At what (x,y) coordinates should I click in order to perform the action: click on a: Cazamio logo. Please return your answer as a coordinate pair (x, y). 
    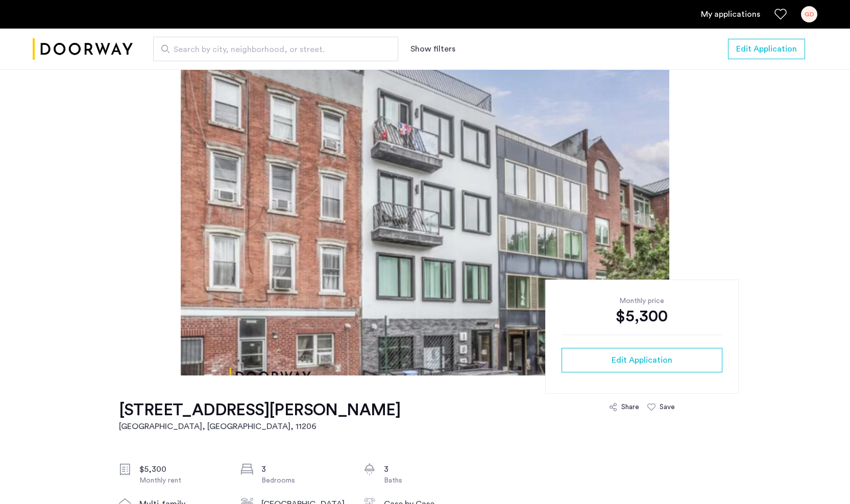
    Looking at the image, I should click on (82, 49).